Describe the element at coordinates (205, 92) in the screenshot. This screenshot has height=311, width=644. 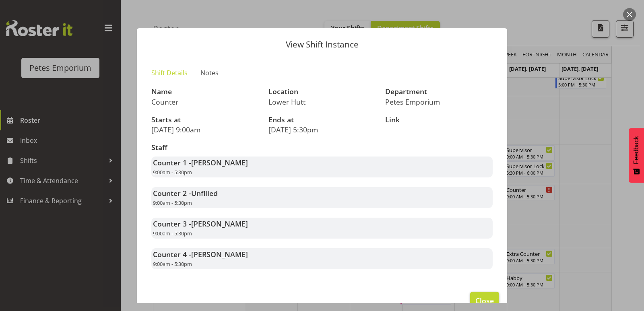
I see `h3: Name` at that location.